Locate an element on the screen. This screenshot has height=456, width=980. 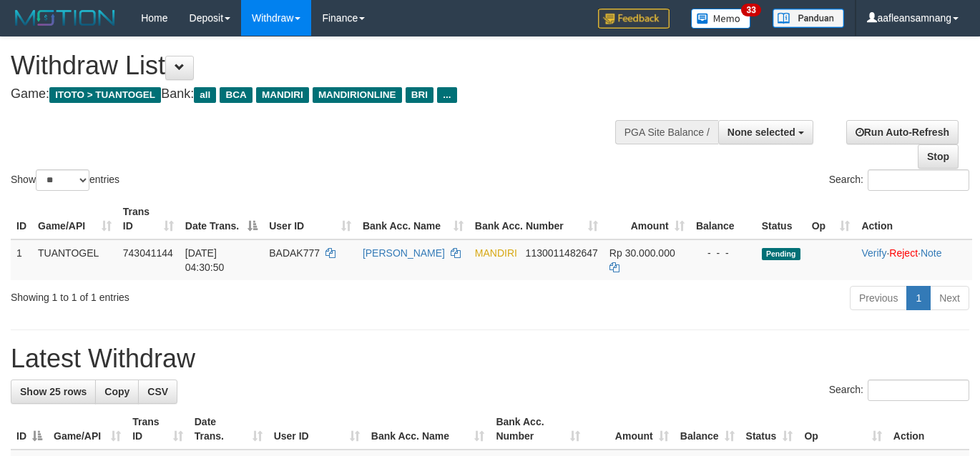
a: CSV is located at coordinates (157, 392).